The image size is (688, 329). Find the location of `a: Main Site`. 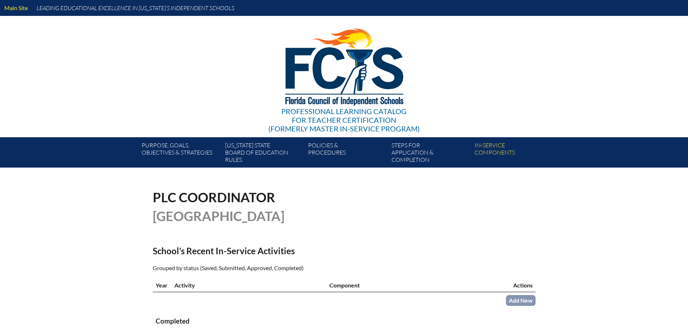

a: Main Site is located at coordinates (16, 8).